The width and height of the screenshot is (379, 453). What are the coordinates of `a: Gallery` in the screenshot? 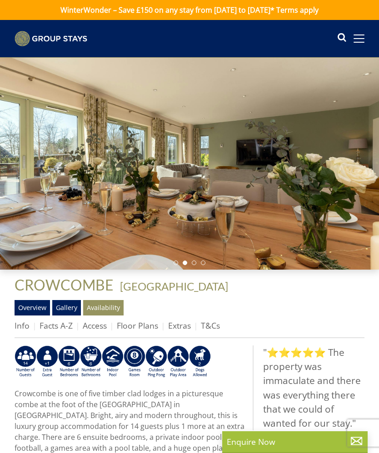 It's located at (66, 308).